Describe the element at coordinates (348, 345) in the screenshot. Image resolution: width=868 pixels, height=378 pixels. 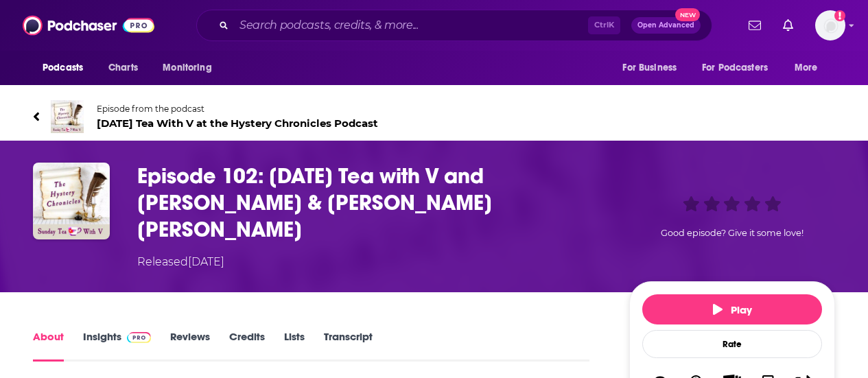
I see `a: Transcript` at that location.